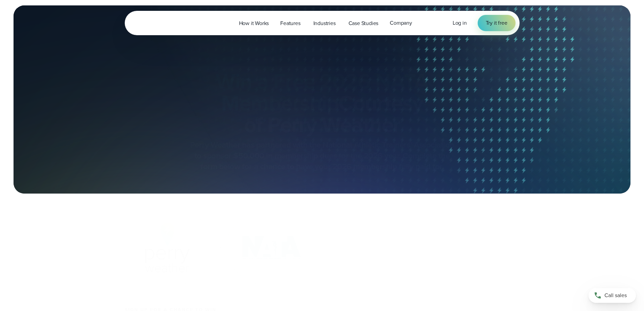 Image resolution: width=644 pixels, height=311 pixels. What do you see at coordinates (401, 23) in the screenshot?
I see `span: Company` at bounding box center [401, 23].